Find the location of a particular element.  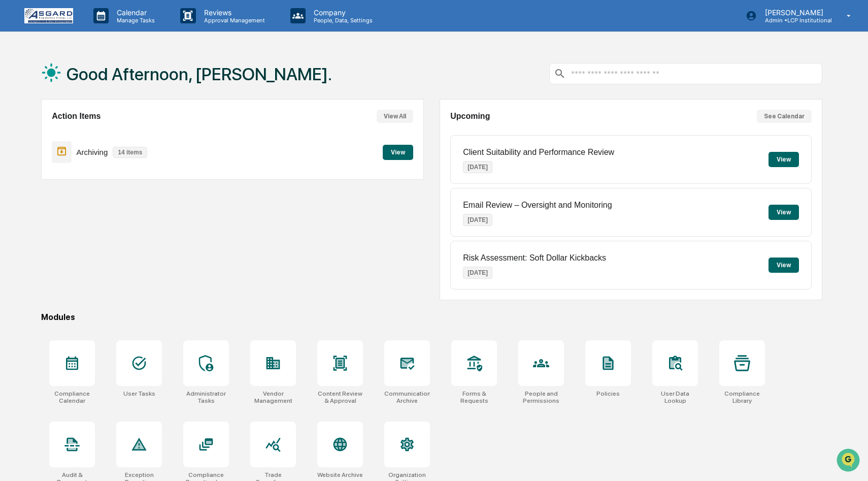

p: Client Suitability and Performance Review is located at coordinates (539, 152).